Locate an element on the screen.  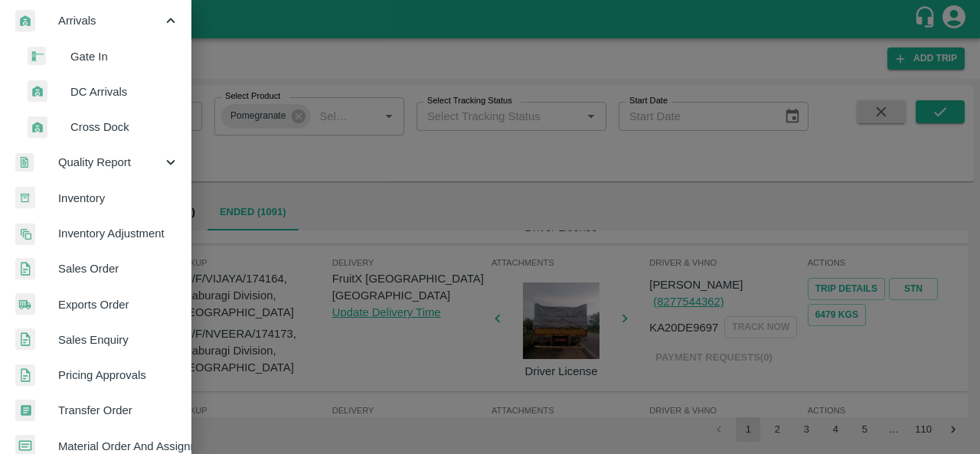
span: Sales Order is located at coordinates (119, 268).